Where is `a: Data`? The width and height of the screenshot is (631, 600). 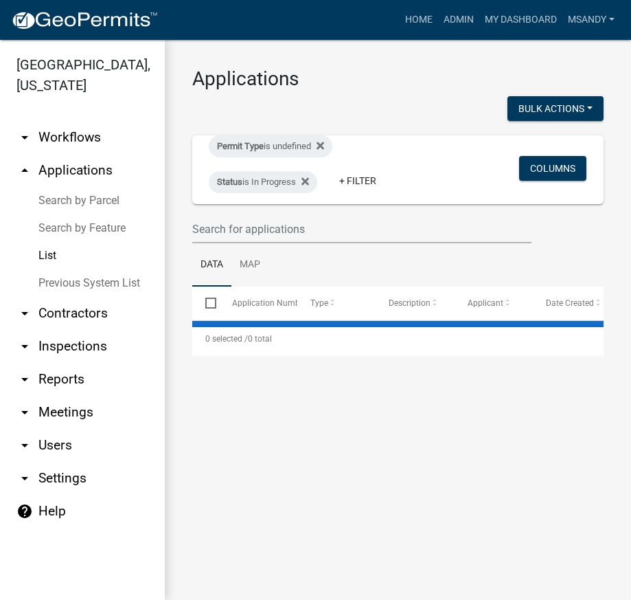 a: Data is located at coordinates (212, 265).